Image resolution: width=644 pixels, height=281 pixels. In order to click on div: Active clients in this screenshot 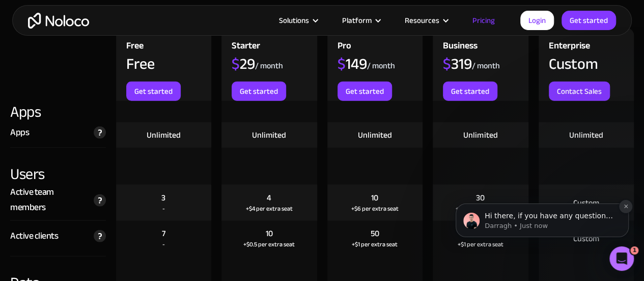, I will do `click(34, 236)`.